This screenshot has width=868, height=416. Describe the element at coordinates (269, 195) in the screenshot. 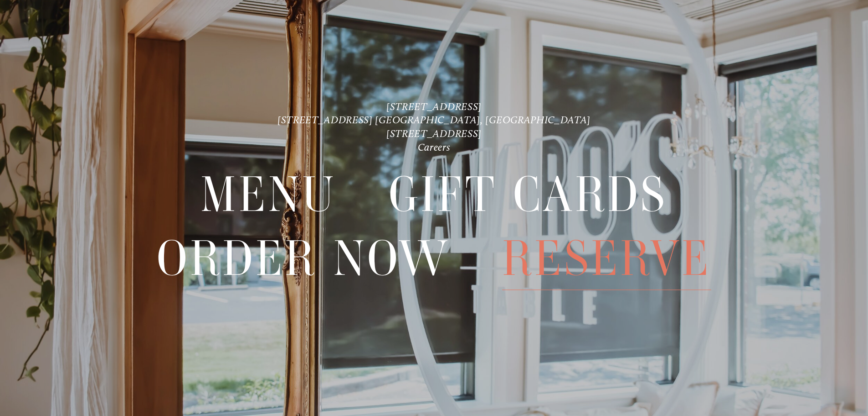

I see `span: Menu` at that location.